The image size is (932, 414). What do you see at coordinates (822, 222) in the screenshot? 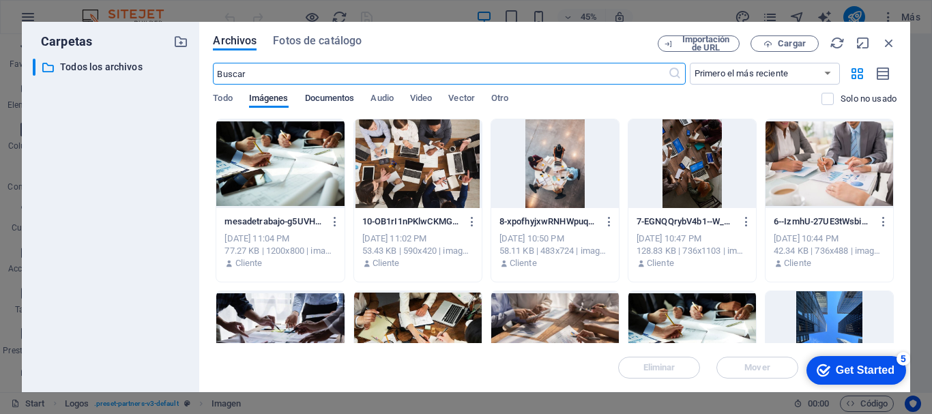
I see `p: 6--IzmhU-27UE3tWsbiOwYrw.jpg` at bounding box center [822, 222].